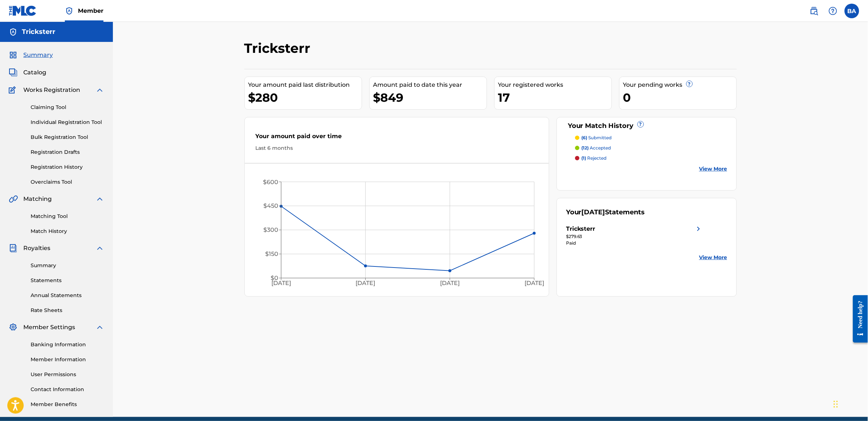  What do you see at coordinates (596, 148) in the screenshot?
I see `p: accepted` at bounding box center [596, 148].